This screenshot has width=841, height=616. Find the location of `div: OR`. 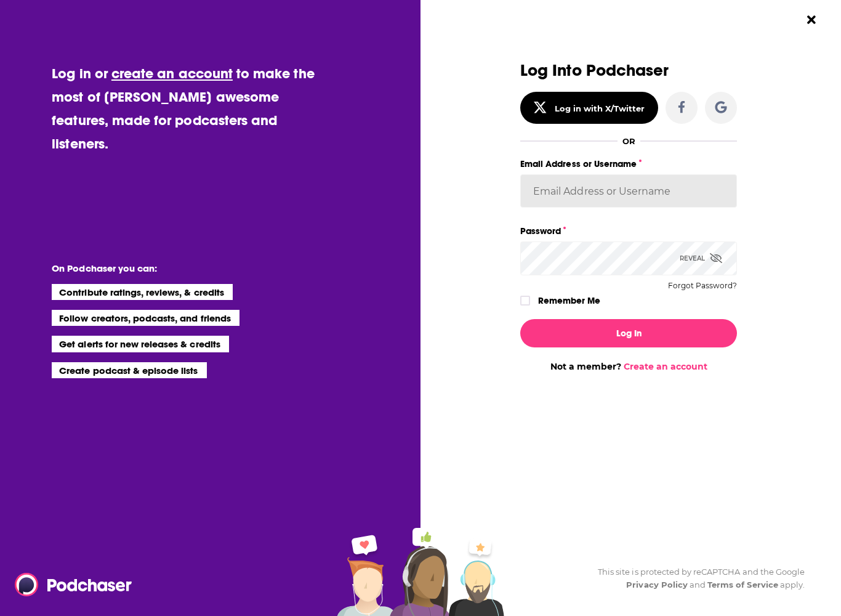

div: OR is located at coordinates (629, 141).